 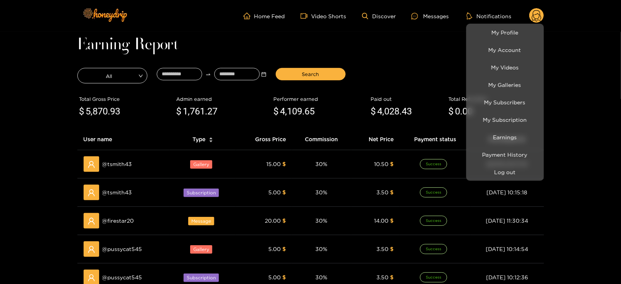 I want to click on a: My Videos, so click(x=505, y=67).